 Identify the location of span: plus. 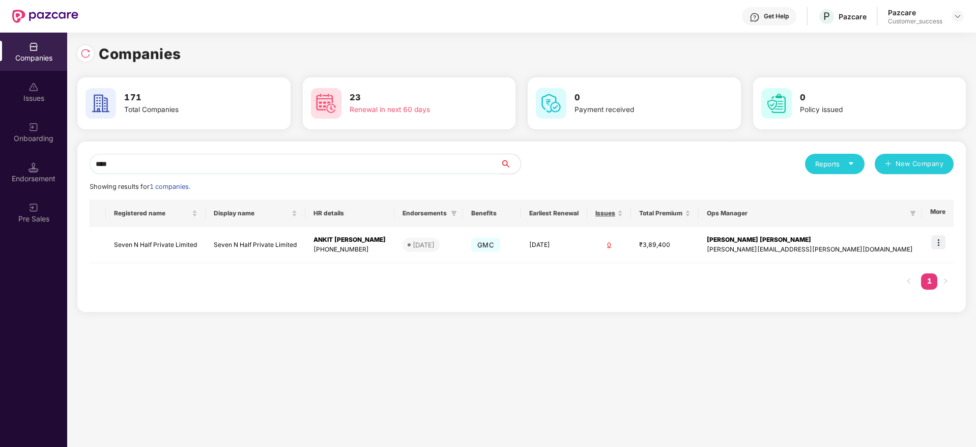
(888, 164).